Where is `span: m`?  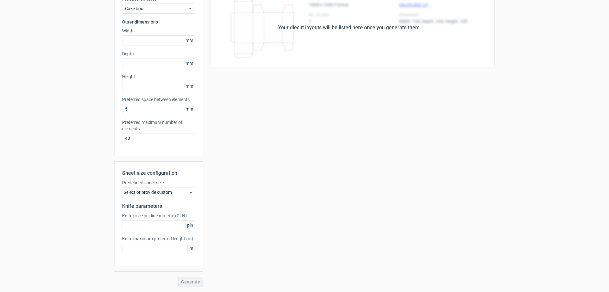 span: m is located at coordinates (191, 248).